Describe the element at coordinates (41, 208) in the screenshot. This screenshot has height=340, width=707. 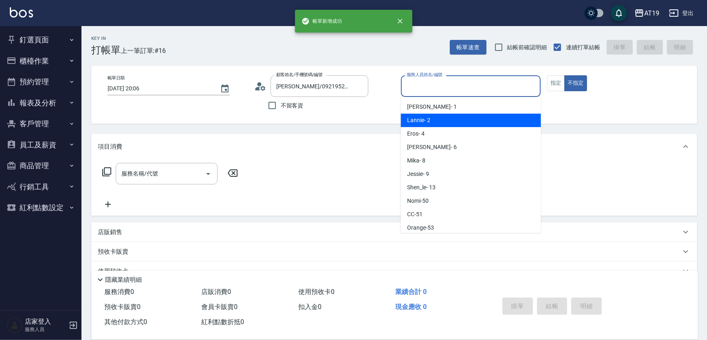
I see `button: 紅利點數設定` at that location.